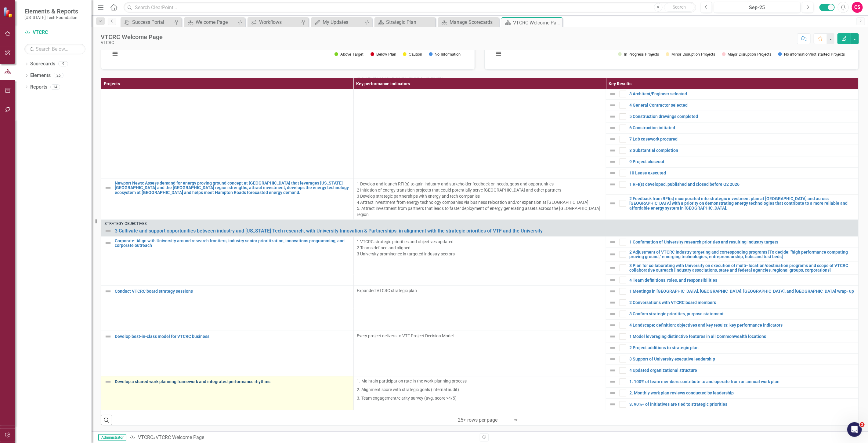 This screenshot has height=443, width=868. What do you see at coordinates (743, 280) in the screenshot?
I see `a: 4 Team definitions, roles, and responsibilities` at bounding box center [743, 280].